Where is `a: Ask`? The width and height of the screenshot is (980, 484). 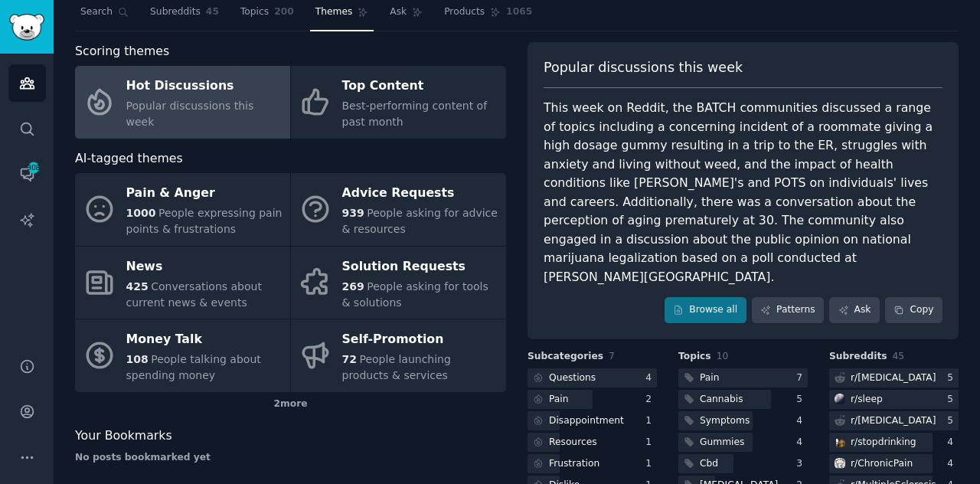
a: Ask is located at coordinates (854, 310).